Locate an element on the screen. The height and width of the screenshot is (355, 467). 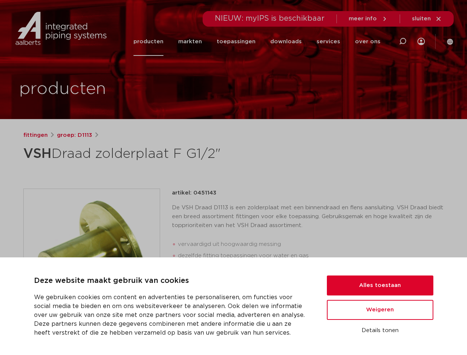
a: downloads is located at coordinates (286, 41).